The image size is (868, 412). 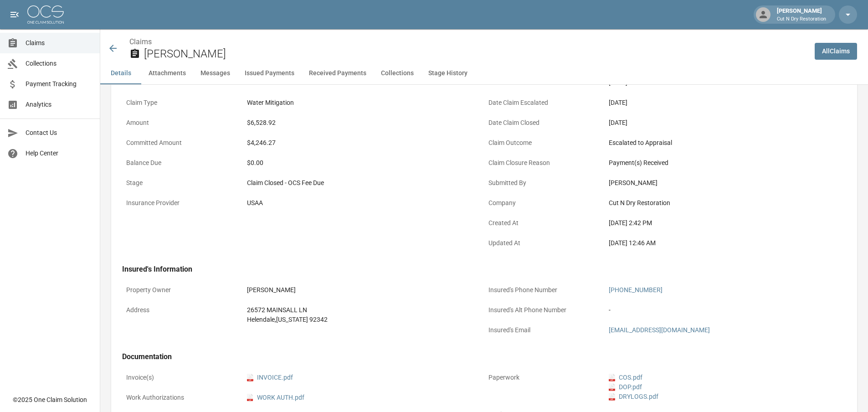 What do you see at coordinates (50, 399) in the screenshot?
I see `div: © 2025 One Claim Solution` at bounding box center [50, 399].